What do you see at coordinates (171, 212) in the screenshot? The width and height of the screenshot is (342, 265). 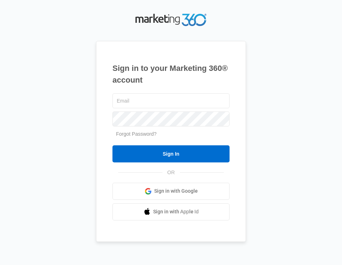 I see `a: Sign in with Apple Id` at bounding box center [171, 212].